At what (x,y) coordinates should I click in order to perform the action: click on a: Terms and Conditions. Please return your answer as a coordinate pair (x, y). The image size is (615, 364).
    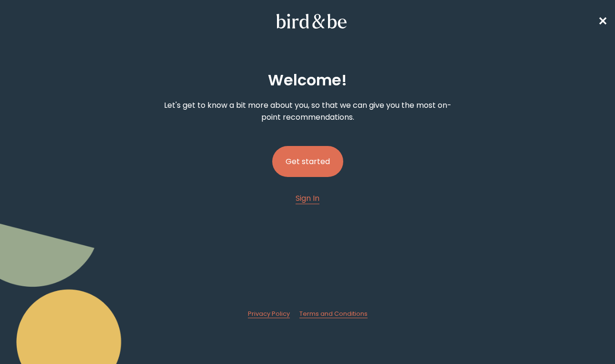
    Looking at the image, I should click on (334, 314).